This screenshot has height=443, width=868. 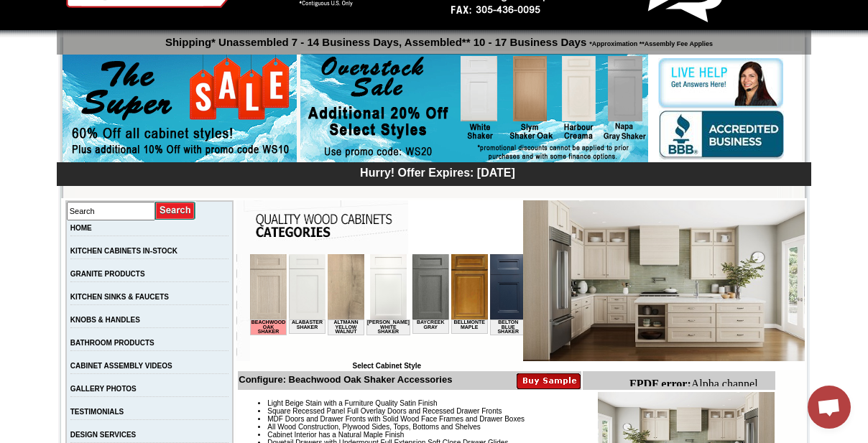 I want to click on a: GRANITE PRODUCTS, so click(x=108, y=274).